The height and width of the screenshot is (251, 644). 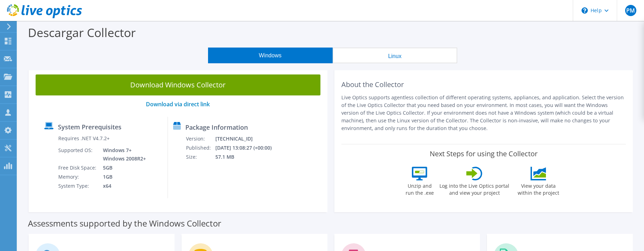 What do you see at coordinates (84, 139) in the screenshot?
I see `label: Requires .NET V4.7.2+` at bounding box center [84, 139].